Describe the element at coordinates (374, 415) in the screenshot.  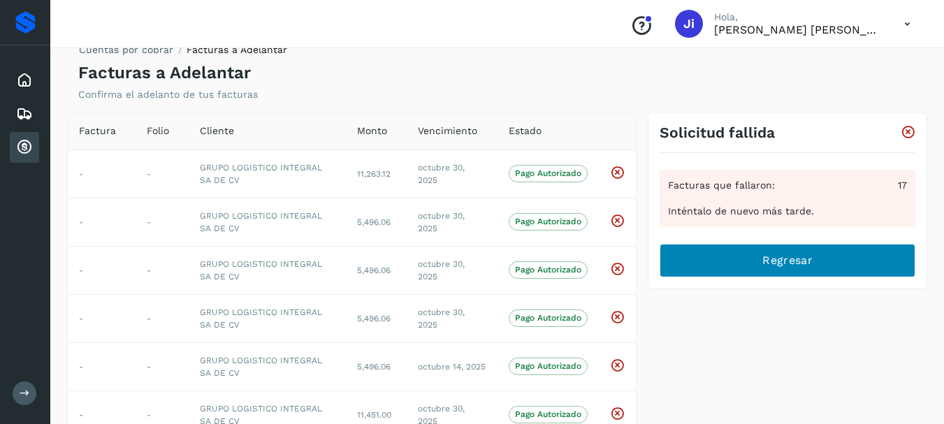
I see `span: 11,451.00` at that location.